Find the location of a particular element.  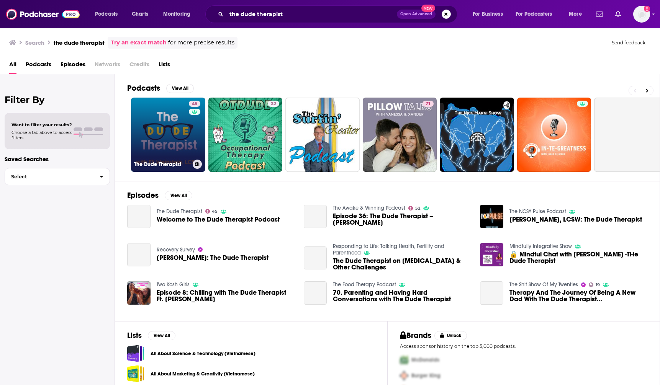

span: Want to filter your results? is located at coordinates (42, 125).